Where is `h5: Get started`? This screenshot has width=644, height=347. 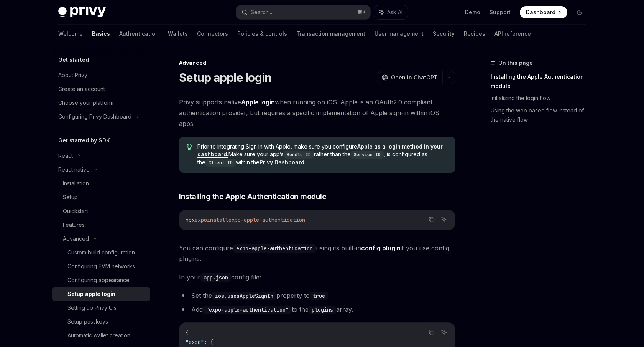
h5: Get started is located at coordinates (74, 60).